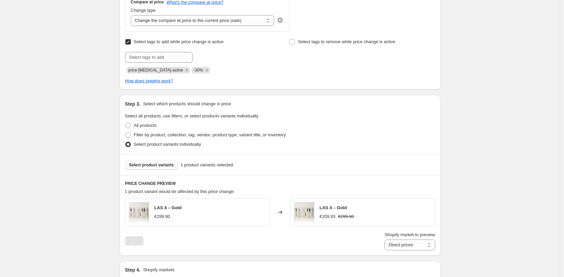 The height and width of the screenshot is (277, 564). I want to click on span: 1 product variant would be affected by this price change:, so click(180, 192).